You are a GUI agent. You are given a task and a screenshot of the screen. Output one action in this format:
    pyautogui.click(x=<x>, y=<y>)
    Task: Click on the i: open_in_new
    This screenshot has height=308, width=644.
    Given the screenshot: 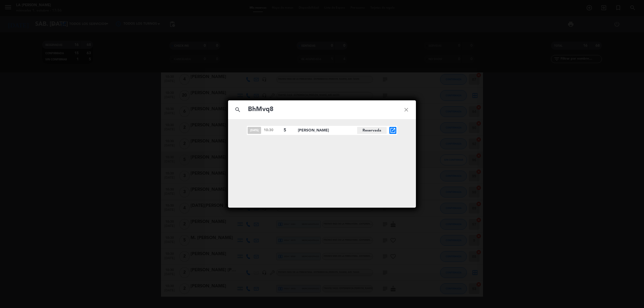 What is the action you would take?
    pyautogui.click(x=393, y=131)
    